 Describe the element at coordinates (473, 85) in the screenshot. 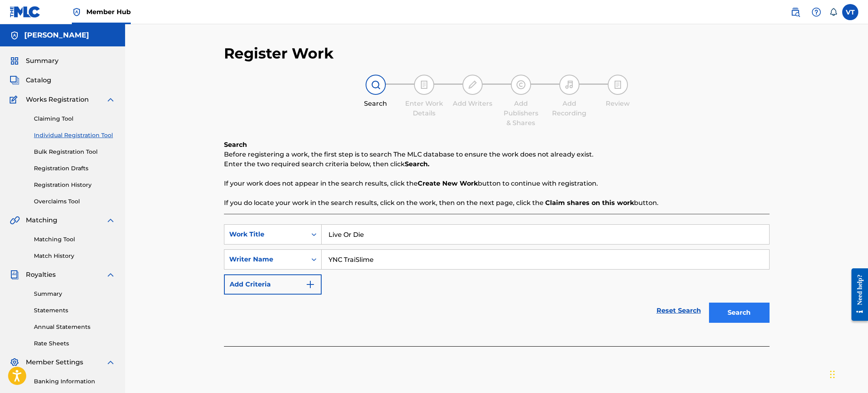

I see `img: step indicator icon for Add Writers` at that location.